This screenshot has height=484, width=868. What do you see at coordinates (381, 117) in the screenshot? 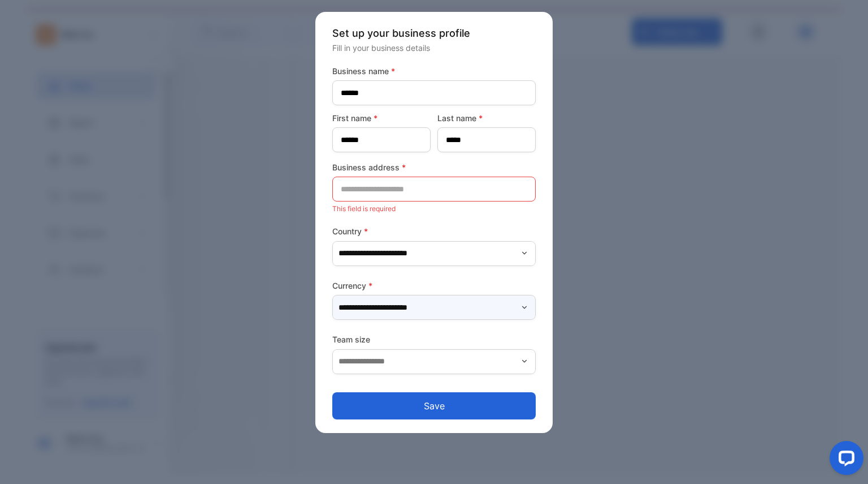
I see `label: First name` at bounding box center [381, 117].